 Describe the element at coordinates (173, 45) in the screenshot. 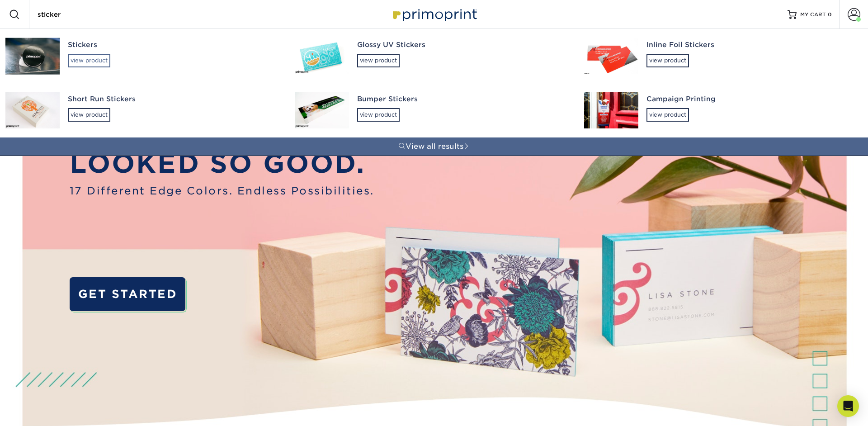

I see `div: Stickers` at that location.